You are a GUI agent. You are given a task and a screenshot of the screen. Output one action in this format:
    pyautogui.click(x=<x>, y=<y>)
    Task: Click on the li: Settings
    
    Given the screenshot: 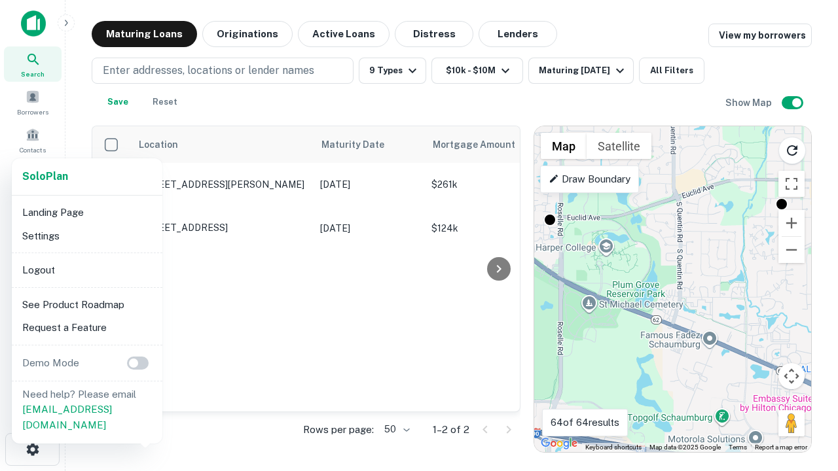 What is the action you would take?
    pyautogui.click(x=87, y=236)
    